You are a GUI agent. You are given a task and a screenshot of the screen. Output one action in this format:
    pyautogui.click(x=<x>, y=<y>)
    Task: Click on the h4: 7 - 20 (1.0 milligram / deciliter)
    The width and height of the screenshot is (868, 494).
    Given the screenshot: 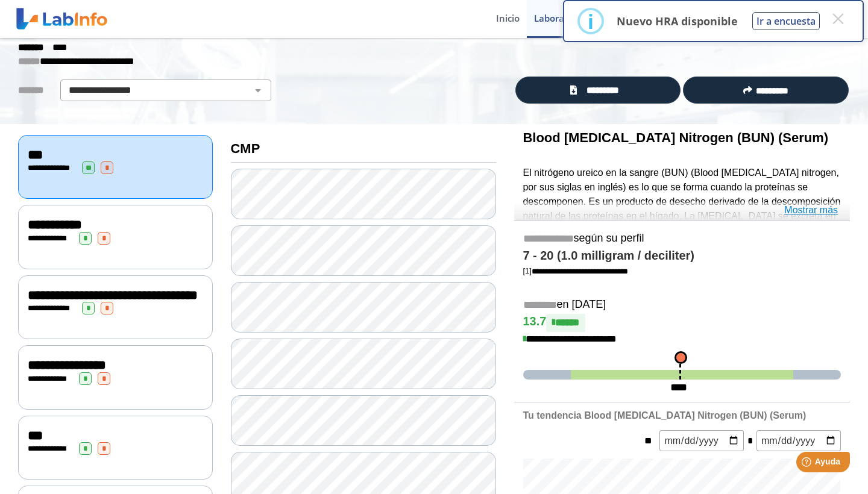 What is the action you would take?
    pyautogui.click(x=682, y=256)
    